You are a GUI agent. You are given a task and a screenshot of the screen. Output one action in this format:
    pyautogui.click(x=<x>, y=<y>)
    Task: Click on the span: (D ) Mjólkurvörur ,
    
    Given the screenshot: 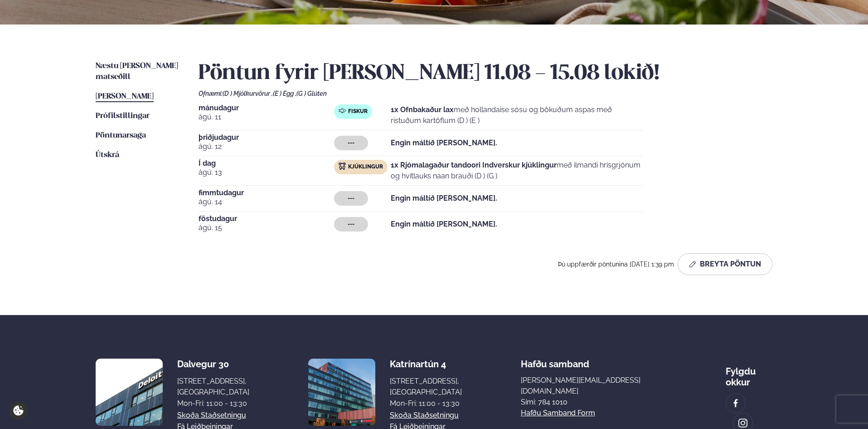 What is the action you would take?
    pyautogui.click(x=248, y=94)
    